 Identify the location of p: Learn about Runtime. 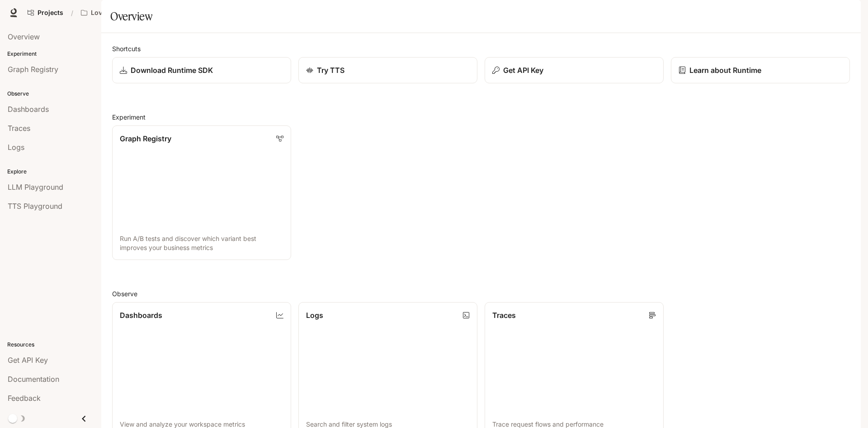
(725, 70).